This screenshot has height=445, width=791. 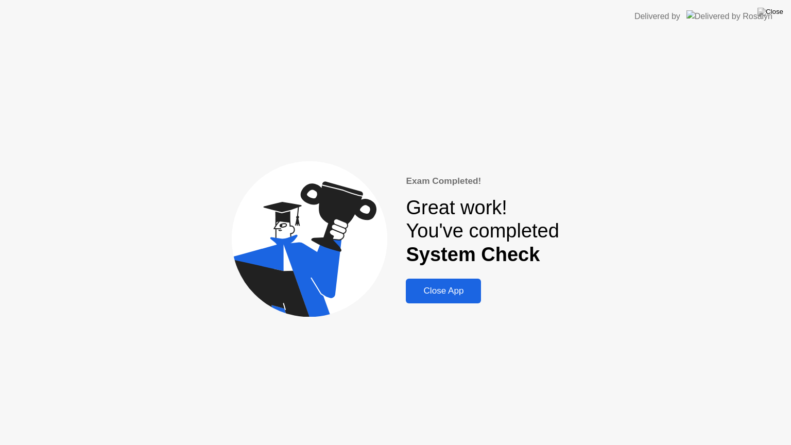 What do you see at coordinates (770, 12) in the screenshot?
I see `img: Close` at bounding box center [770, 12].